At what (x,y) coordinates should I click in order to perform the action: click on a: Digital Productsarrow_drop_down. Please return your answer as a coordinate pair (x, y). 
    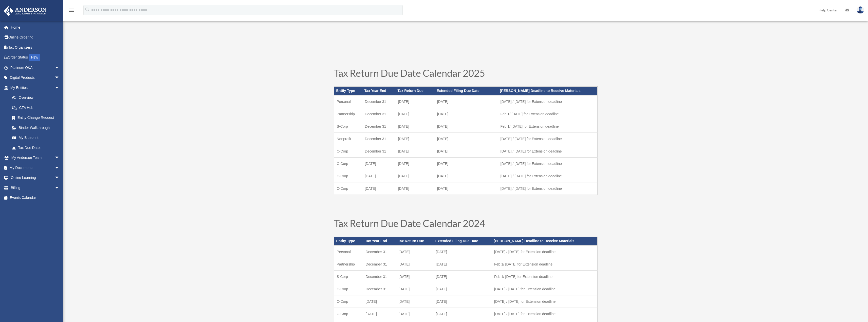
    Looking at the image, I should click on (36, 78).